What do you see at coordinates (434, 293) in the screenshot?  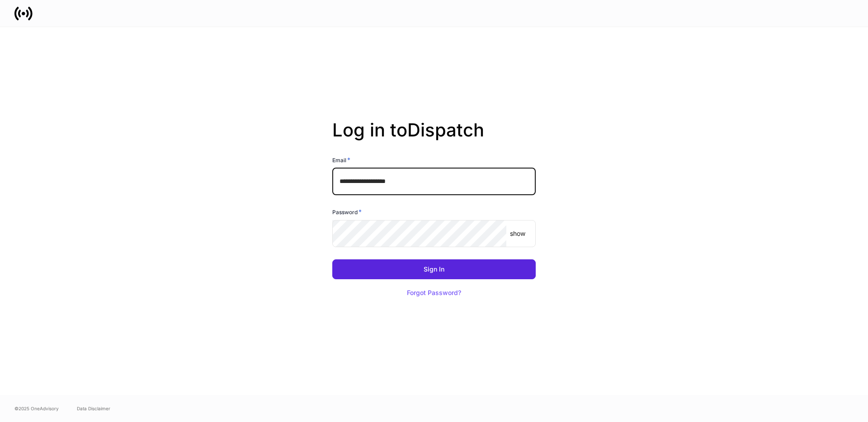 I see `button: Forgot Password?` at bounding box center [434, 293].